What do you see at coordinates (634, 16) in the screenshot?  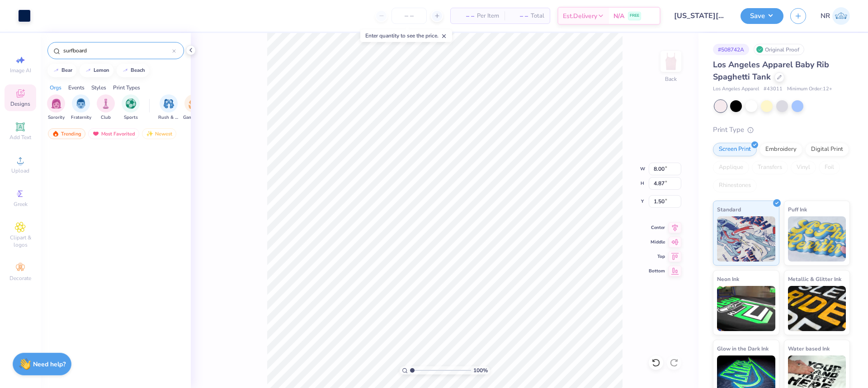 I see `span: FREE` at bounding box center [634, 16].